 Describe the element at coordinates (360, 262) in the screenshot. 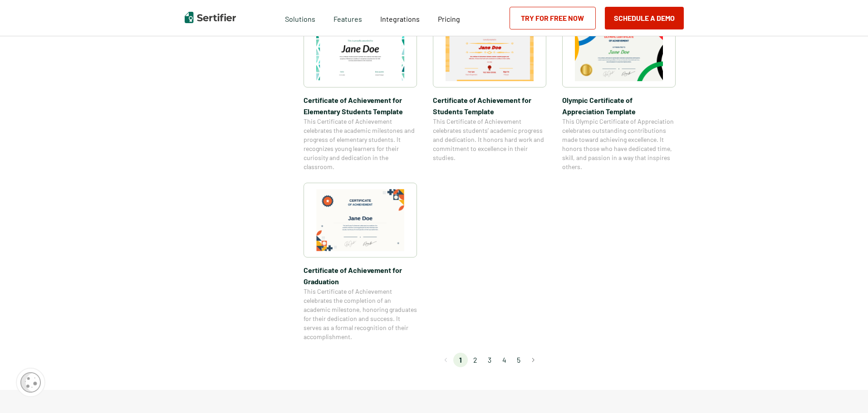

I see `a: Certificate of Achievement for GraduationCertificate of Achievement for GraduationThis Certificat...` at that location.